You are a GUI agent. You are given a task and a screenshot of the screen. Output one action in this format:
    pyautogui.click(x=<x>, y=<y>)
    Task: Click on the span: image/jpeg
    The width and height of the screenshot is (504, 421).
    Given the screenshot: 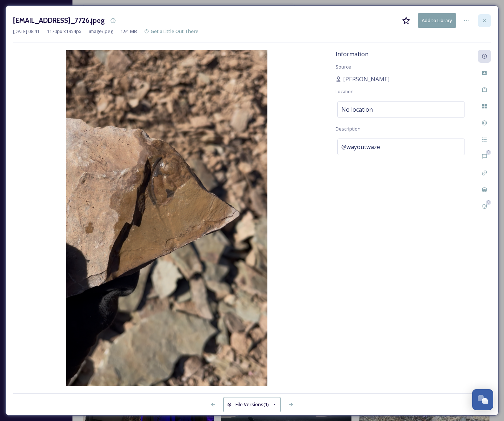 What is the action you would take?
    pyautogui.click(x=101, y=31)
    